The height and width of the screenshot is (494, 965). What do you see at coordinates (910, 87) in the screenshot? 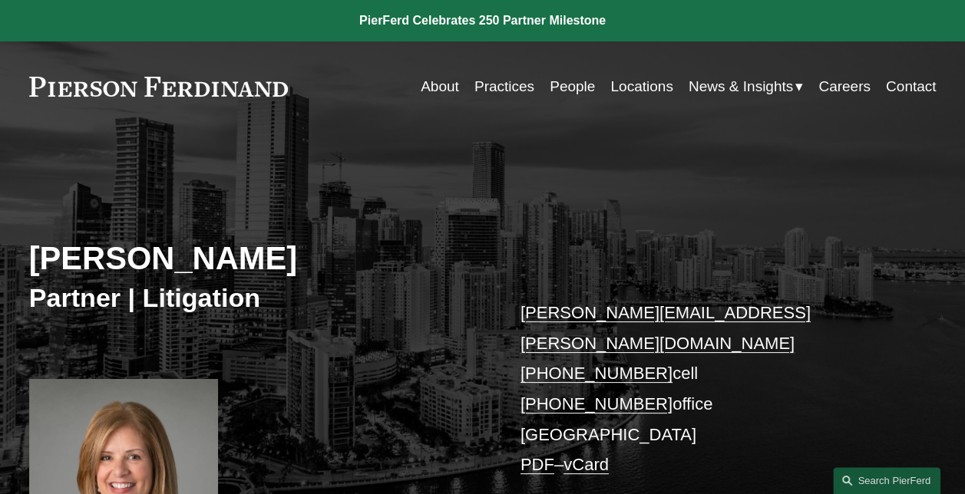
I see `a: Contact` at bounding box center [910, 87].